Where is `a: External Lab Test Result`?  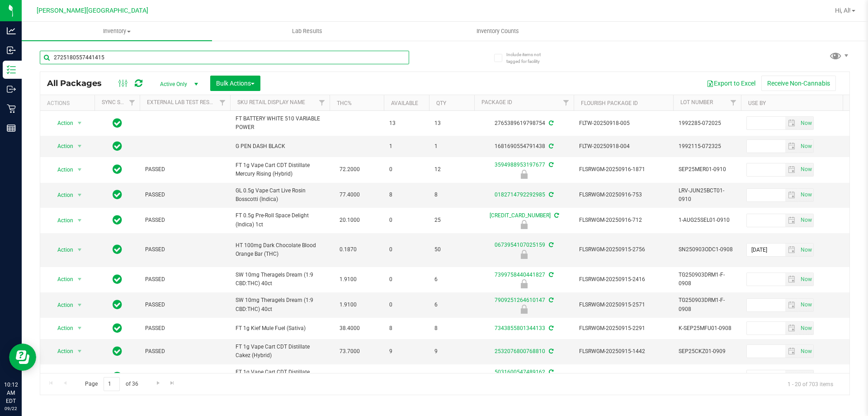 a: External Lab Test Result is located at coordinates (182, 102).